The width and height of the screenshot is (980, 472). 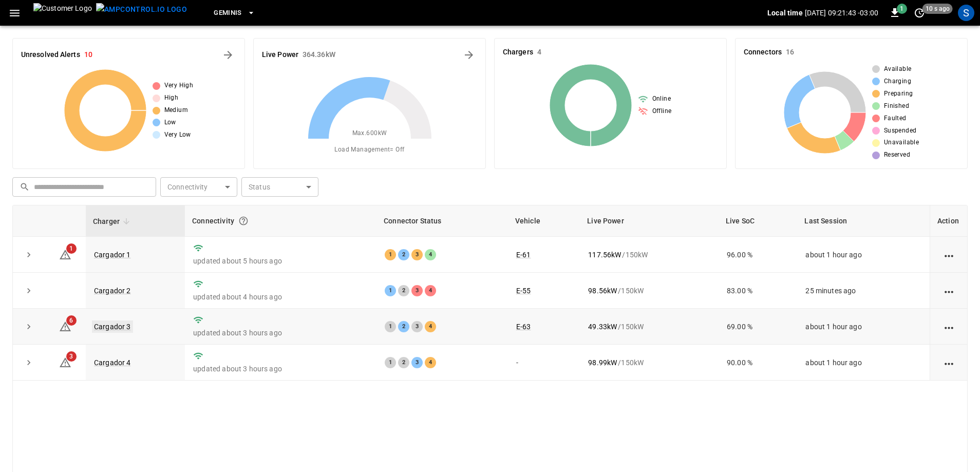 What do you see at coordinates (603, 291) in the screenshot?
I see `p: 98.56 kW` at bounding box center [603, 291].